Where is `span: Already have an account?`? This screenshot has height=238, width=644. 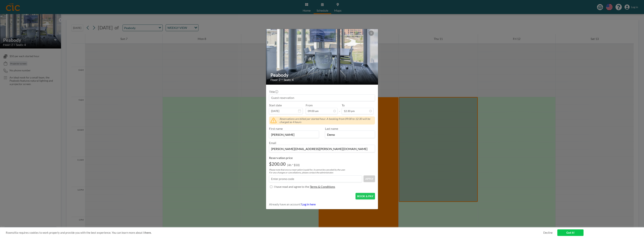 span: Already have an account? is located at coordinates (285, 204).